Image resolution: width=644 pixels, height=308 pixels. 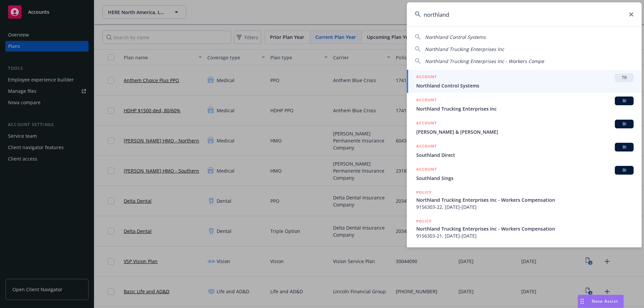 I want to click on div: Drag to move, so click(x=582, y=302).